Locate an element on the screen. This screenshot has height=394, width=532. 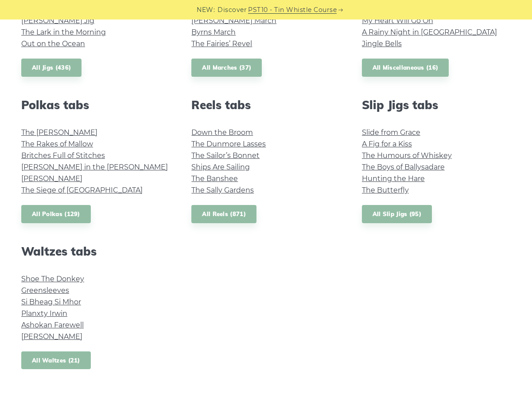
a: Planxty Irwin is located at coordinates (44, 313).